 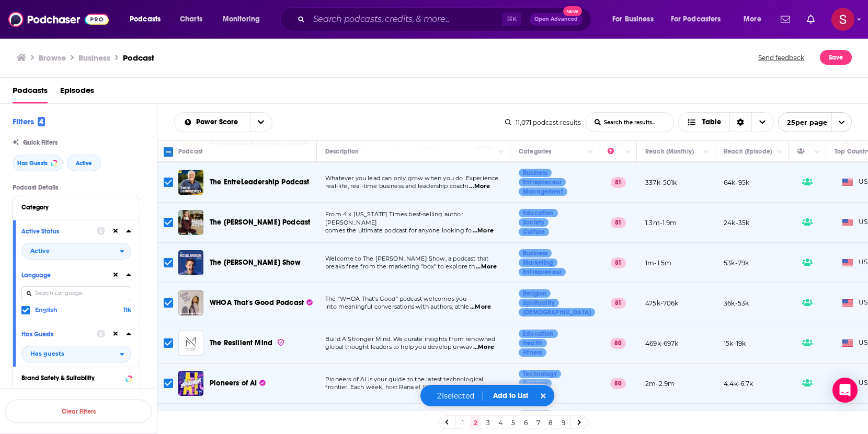 I want to click on span: Quick Filters, so click(x=40, y=143).